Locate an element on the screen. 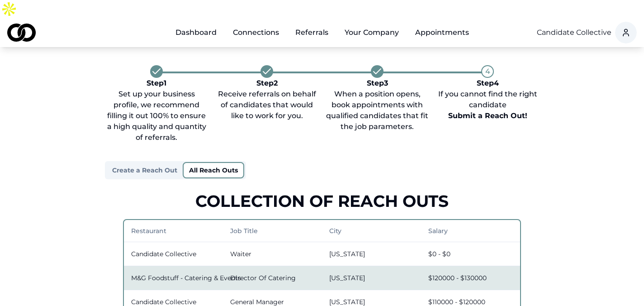  a: Referrals is located at coordinates (312, 33).